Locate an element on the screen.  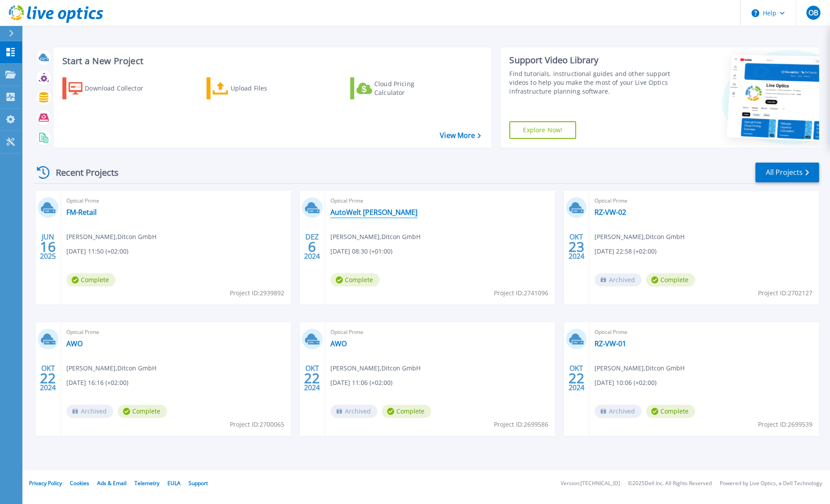
h3: Start a New Project is located at coordinates (272, 61).